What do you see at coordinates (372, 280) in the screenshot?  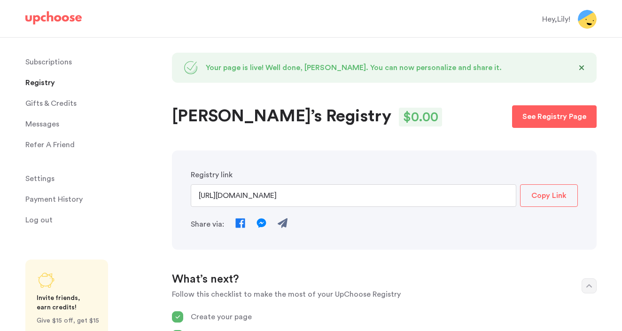 I see `h2: What’s next?` at bounding box center [372, 280].